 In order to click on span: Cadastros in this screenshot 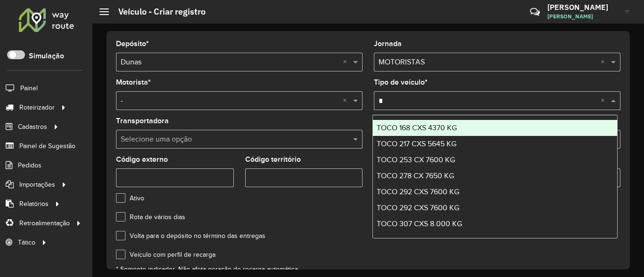, I will do `click(32, 127)`.